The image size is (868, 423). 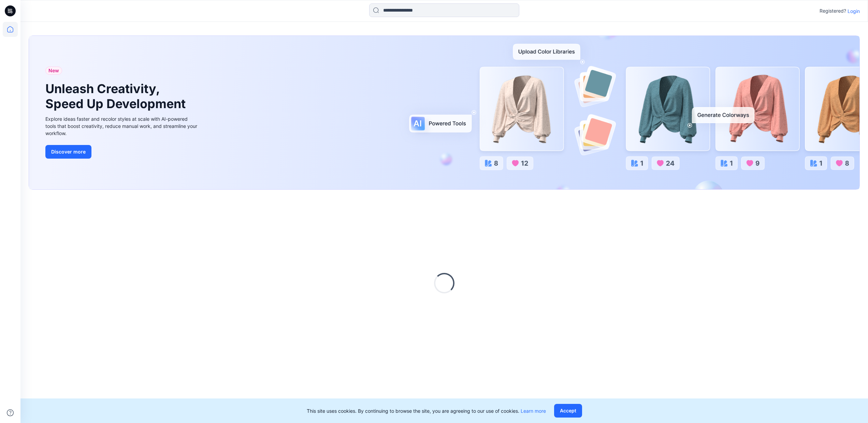 What do you see at coordinates (854, 11) in the screenshot?
I see `p: Login` at bounding box center [854, 11].